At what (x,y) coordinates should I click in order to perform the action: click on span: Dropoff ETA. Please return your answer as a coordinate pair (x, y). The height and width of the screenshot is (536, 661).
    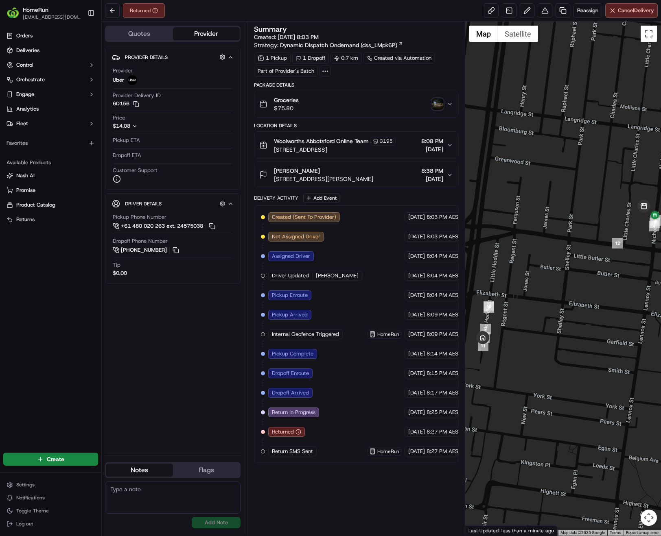
    Looking at the image, I should click on (127, 155).